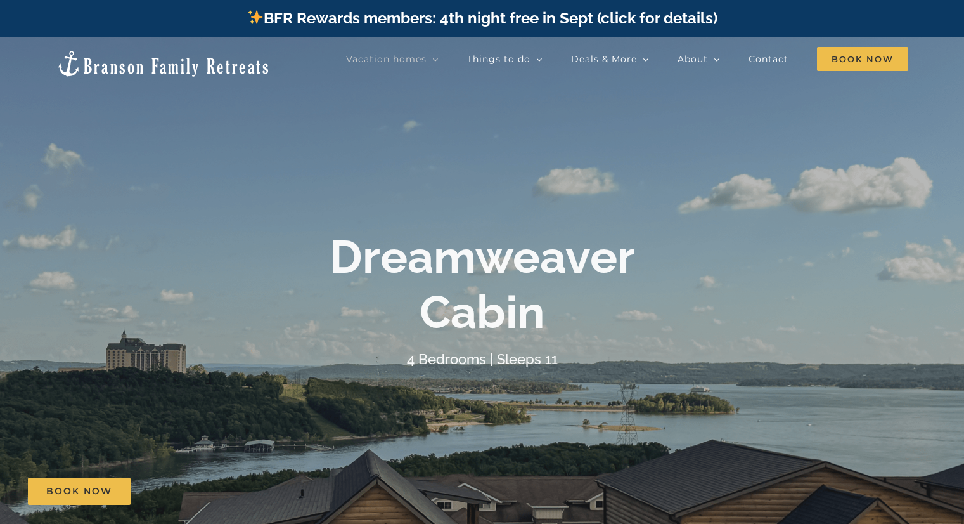 The height and width of the screenshot is (524, 964). Describe the element at coordinates (499, 59) in the screenshot. I see `span: Things to do` at that location.